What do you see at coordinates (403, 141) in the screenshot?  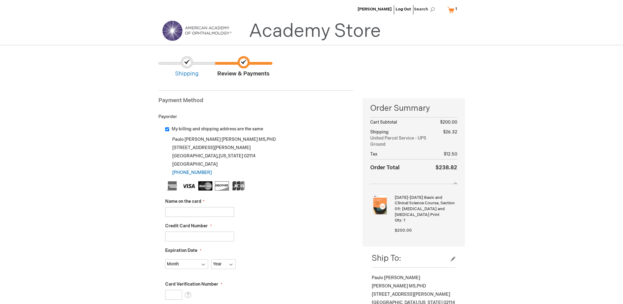 I see `span: United Parcel Service - UPS Ground` at bounding box center [403, 141].